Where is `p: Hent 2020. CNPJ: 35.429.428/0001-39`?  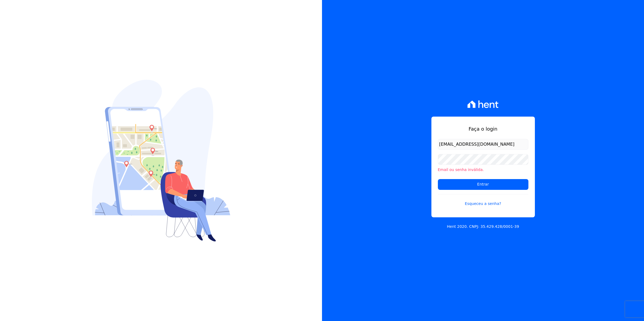
p: Hent 2020. CNPJ: 35.429.428/0001-39 is located at coordinates (483, 227).